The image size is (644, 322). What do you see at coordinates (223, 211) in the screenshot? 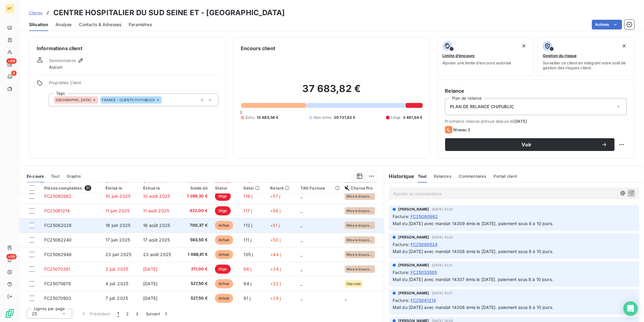
I see `span: litige` at bounding box center [223, 211].